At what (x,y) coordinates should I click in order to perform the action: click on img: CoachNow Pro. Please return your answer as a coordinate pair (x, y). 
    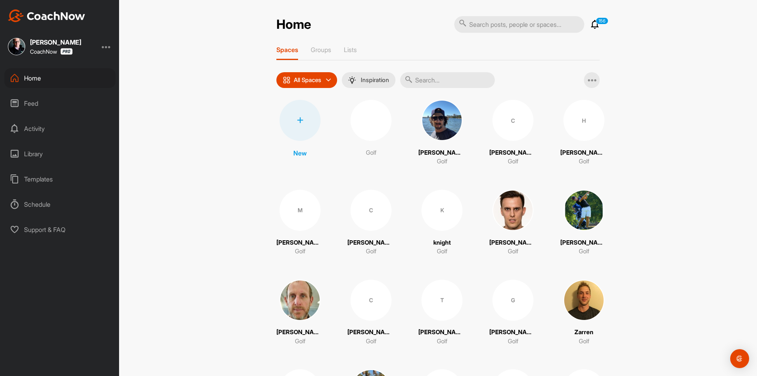
    Looking at the image, I should click on (66, 51).